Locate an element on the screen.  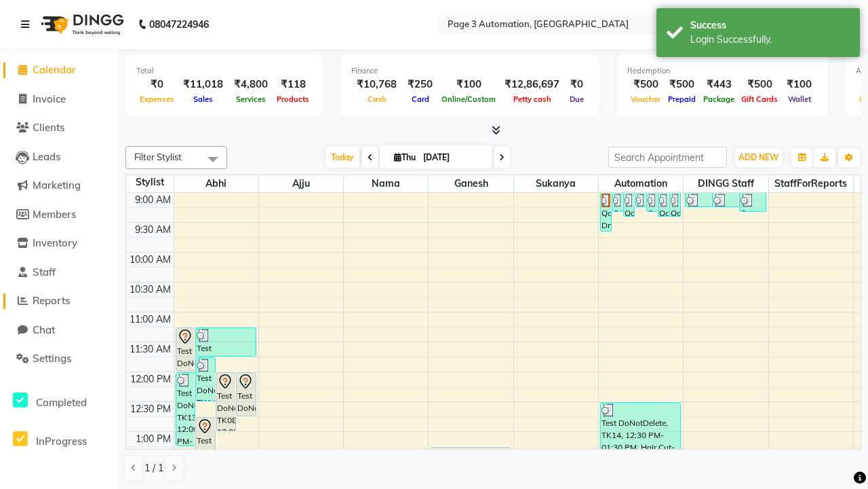
a: Invoice is located at coordinates (59, 99).